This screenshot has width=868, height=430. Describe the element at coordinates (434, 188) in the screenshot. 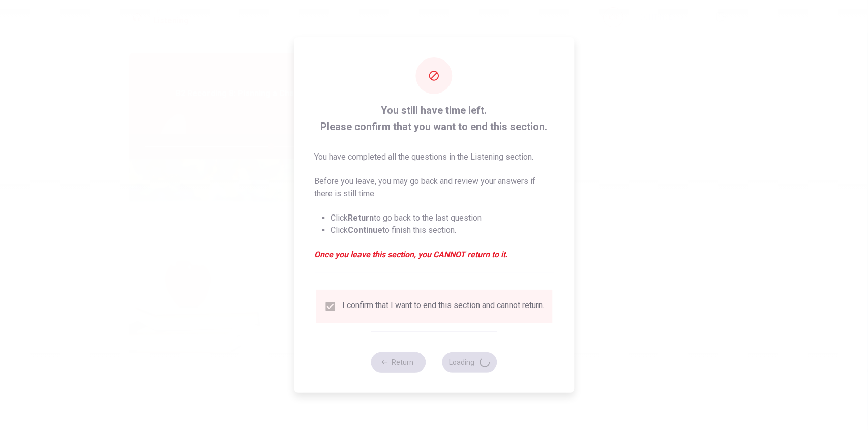

I see `p: Before you leave, you may go back and review your answers if there is still time.` at that location.